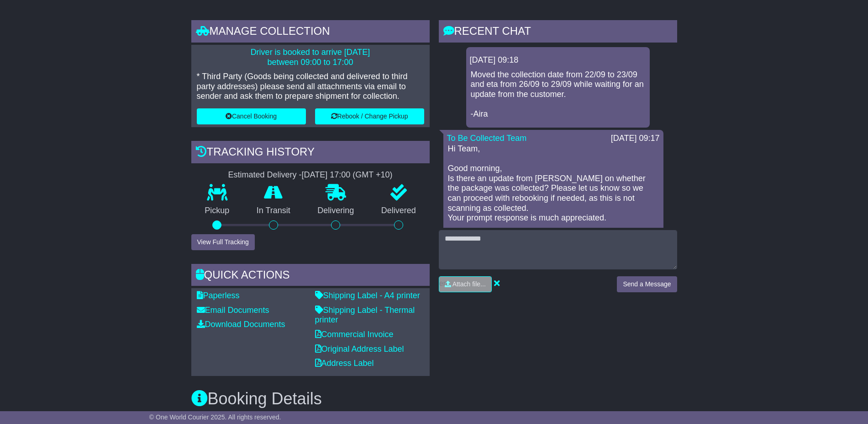  What do you see at coordinates (487, 138) in the screenshot?
I see `a: To Be Collected Team` at bounding box center [487, 138].